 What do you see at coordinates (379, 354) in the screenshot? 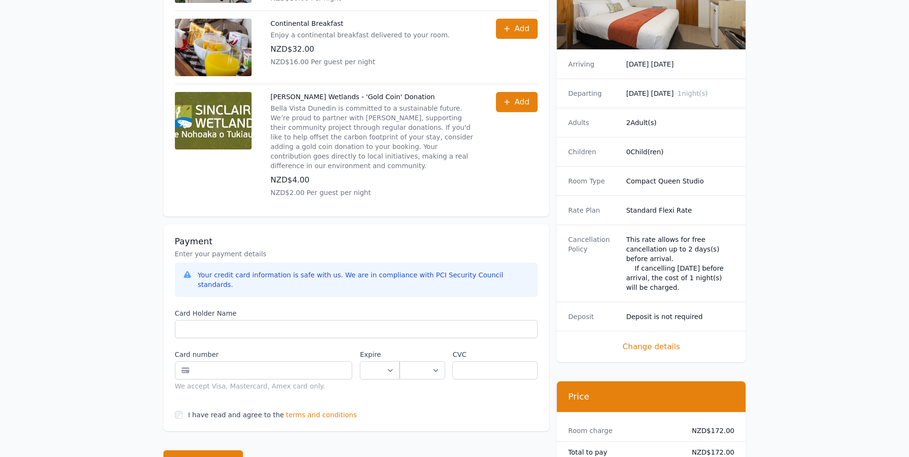
I see `label: Expire` at bounding box center [379, 354].